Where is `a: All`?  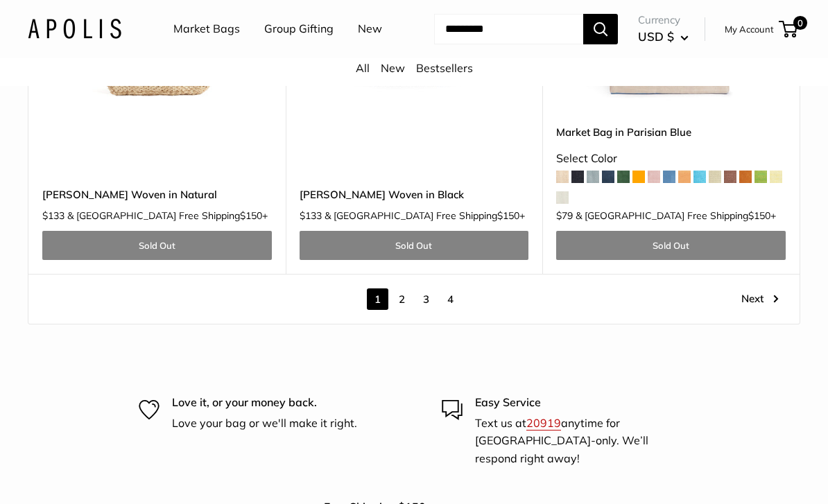
a: All is located at coordinates (363, 68).